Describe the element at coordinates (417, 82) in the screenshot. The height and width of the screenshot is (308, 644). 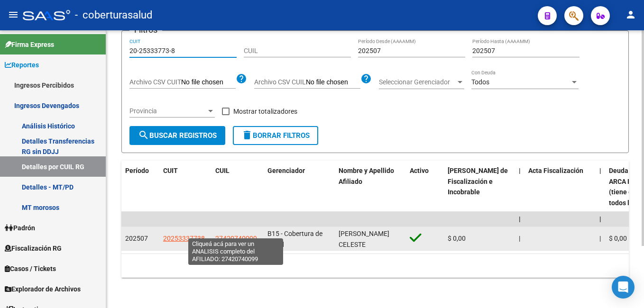
I see `span: Seleccionar Gerenciador` at that location.